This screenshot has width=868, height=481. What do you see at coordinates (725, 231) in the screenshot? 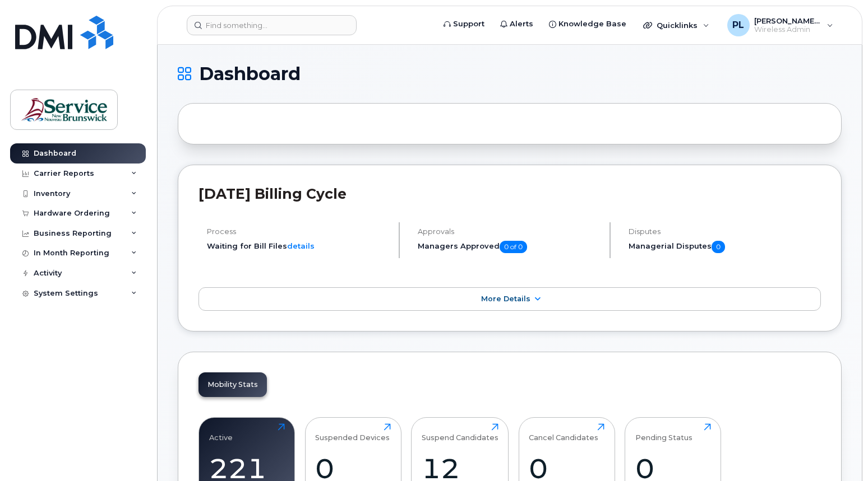
I see `h4: Disputes` at bounding box center [725, 231].